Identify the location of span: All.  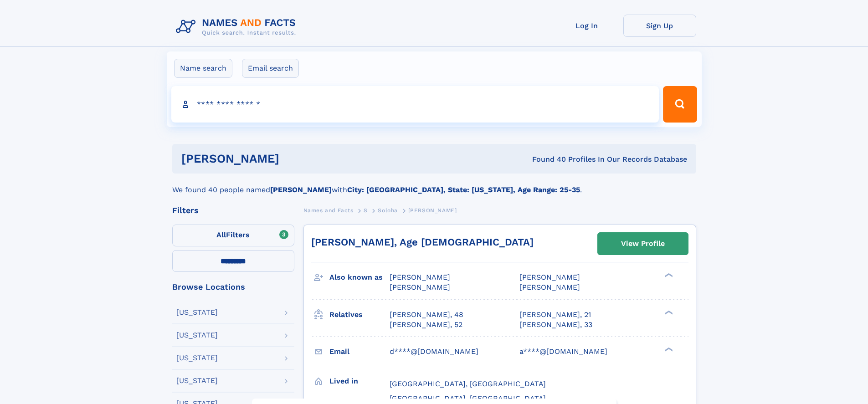
(221, 235).